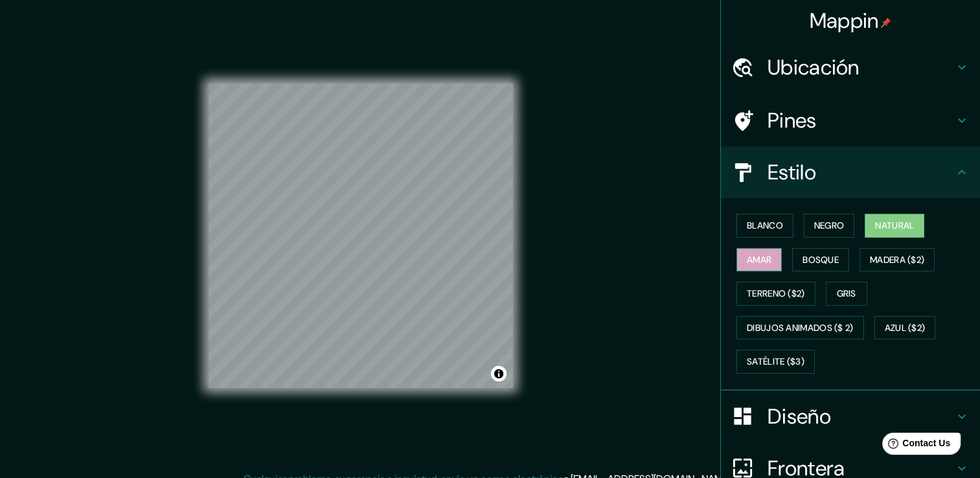  Describe the element at coordinates (897, 260) in the screenshot. I see `font: Madera ($2)` at that location.